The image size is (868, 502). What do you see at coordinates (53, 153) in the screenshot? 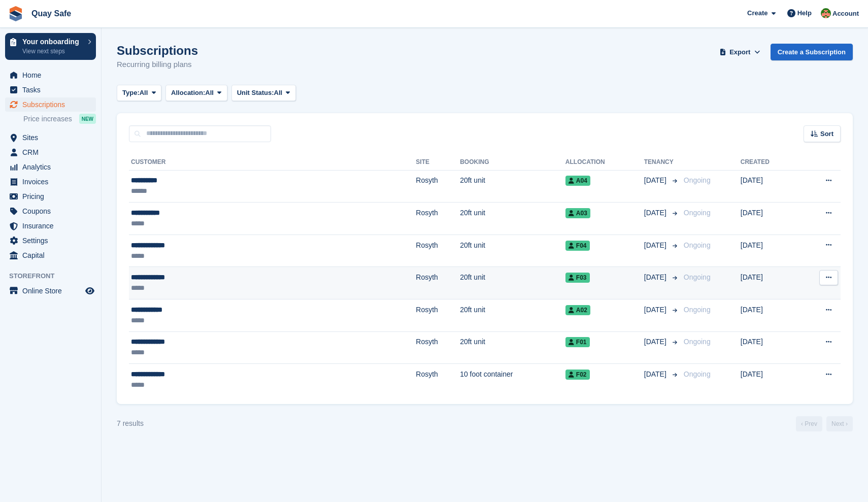
I see `span: CRM` at bounding box center [53, 153].